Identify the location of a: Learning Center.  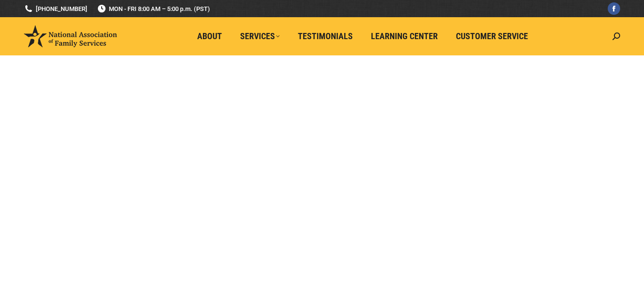
(404, 36).